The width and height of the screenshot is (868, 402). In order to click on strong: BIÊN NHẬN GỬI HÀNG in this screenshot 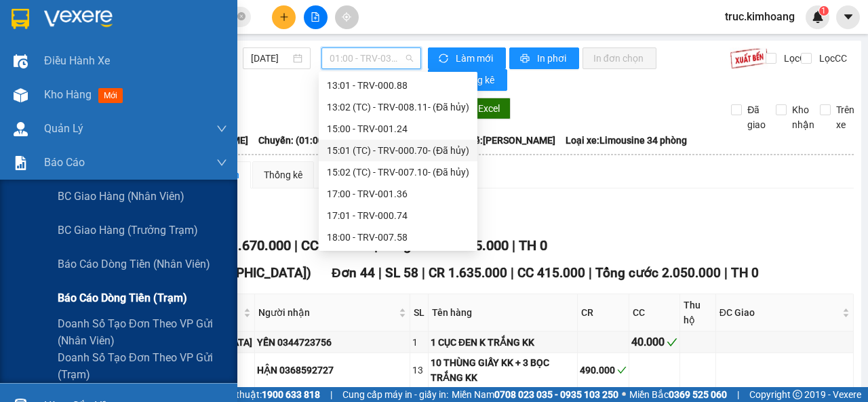, I will do `click(101, 13)`.